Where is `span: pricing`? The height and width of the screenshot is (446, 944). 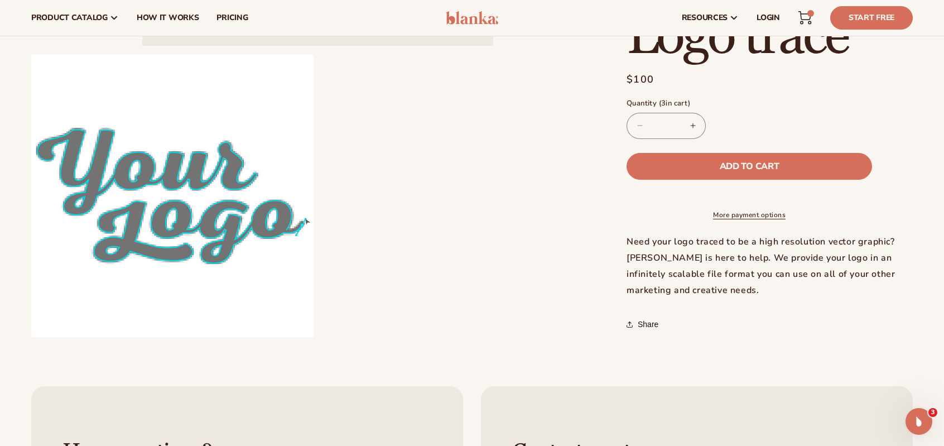 span: pricing is located at coordinates (232, 18).